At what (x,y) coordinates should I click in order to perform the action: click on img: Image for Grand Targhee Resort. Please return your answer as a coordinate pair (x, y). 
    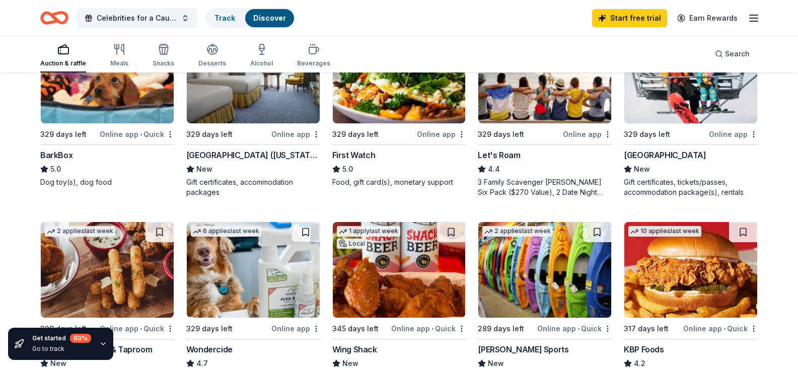
    Looking at the image, I should click on (691, 76).